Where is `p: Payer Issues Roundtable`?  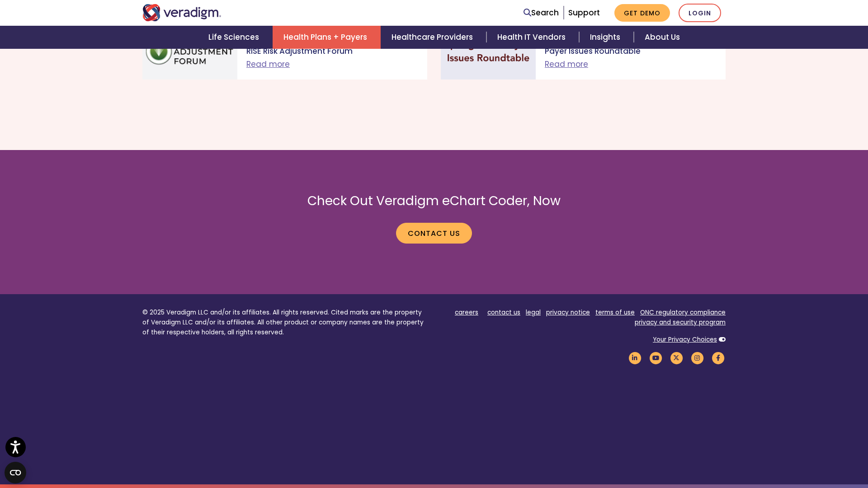 p: Payer Issues Roundtable is located at coordinates (631, 52).